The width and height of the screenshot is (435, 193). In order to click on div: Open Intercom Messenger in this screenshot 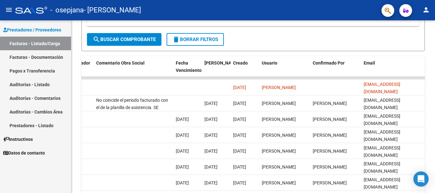, I will do `click(421, 179)`.